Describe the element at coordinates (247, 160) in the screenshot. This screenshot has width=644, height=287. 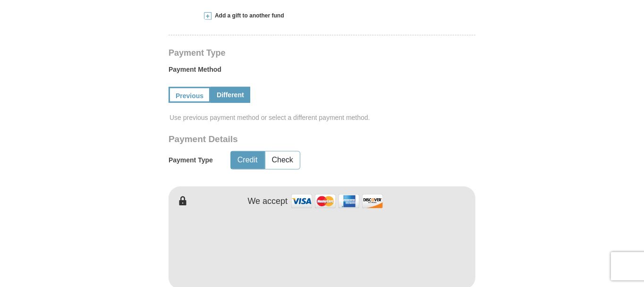
I see `button: Credit` at that location.